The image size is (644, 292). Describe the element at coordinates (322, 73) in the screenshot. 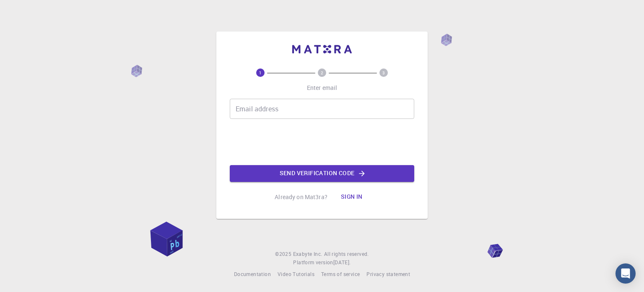

I see `text: 2` at that location.